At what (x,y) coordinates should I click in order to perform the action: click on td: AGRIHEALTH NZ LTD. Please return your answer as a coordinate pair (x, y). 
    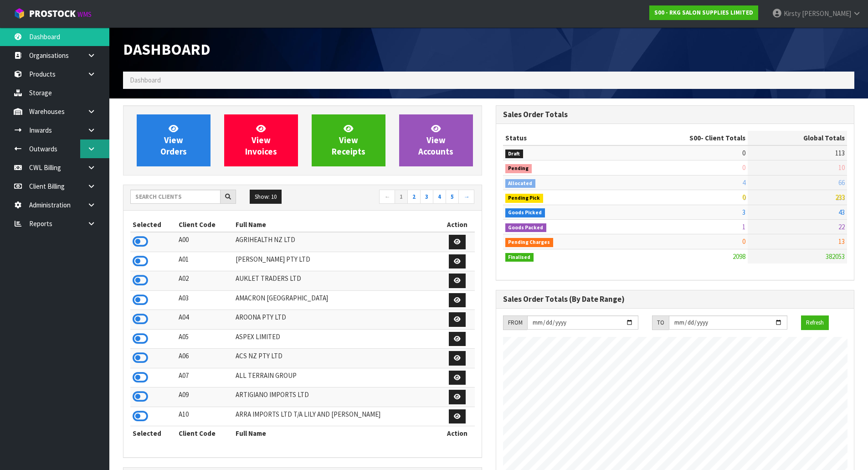
    Looking at the image, I should click on (336, 242).